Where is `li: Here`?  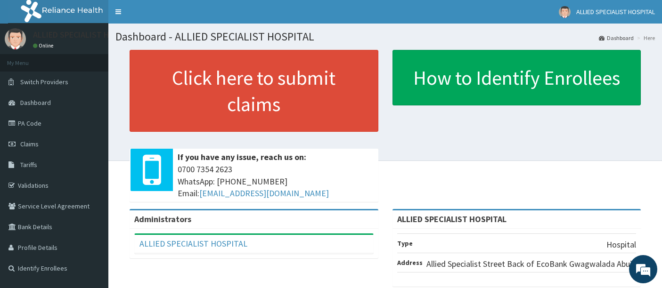 li: Here is located at coordinates (644, 38).